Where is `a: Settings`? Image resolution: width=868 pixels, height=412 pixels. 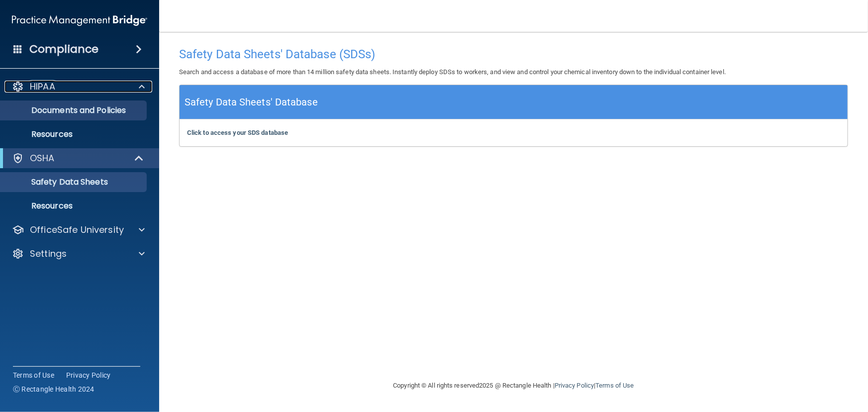
a: Settings is located at coordinates (78, 254).